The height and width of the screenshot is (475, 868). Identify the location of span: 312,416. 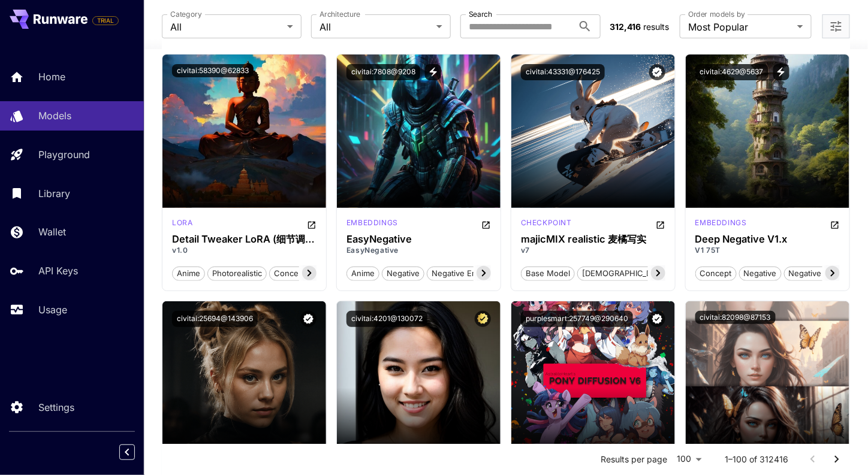
(625, 26).